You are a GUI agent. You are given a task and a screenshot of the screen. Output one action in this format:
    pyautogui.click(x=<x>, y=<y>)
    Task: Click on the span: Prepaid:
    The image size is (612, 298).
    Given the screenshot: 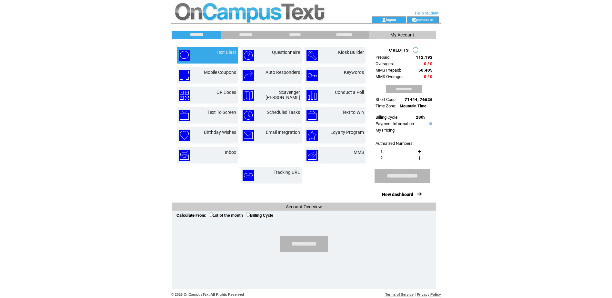 What is the action you would take?
    pyautogui.click(x=383, y=57)
    